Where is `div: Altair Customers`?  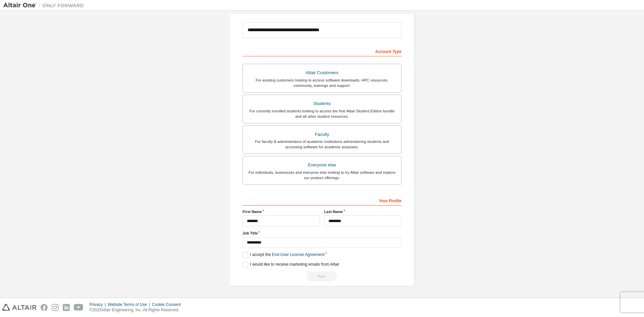 div: Altair Customers is located at coordinates (322, 73).